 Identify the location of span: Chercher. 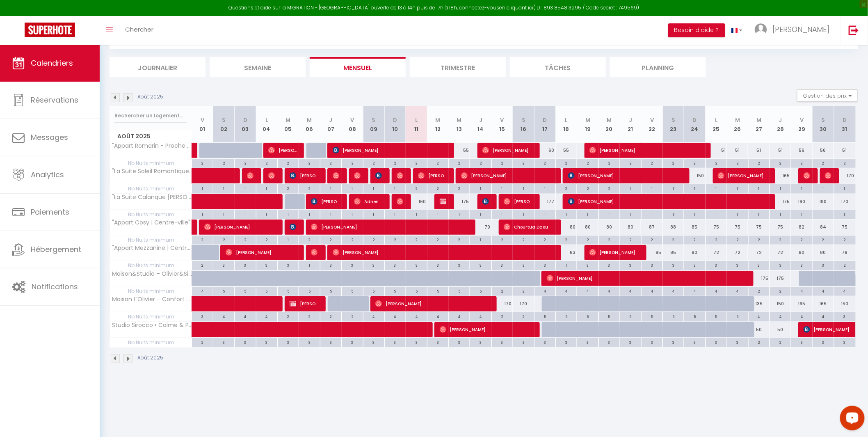
(139, 29).